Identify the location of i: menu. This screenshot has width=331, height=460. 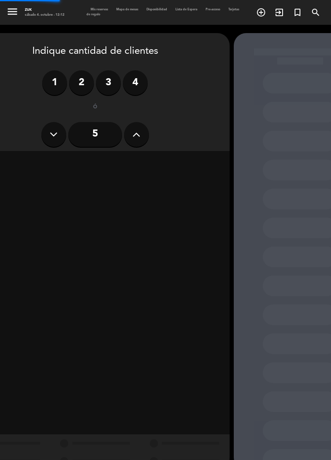
(12, 12).